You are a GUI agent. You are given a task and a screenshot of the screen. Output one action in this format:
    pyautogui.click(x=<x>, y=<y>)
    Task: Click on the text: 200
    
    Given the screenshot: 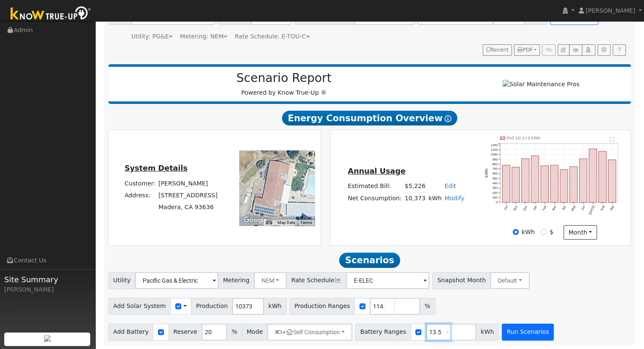 What is the action you would take?
    pyautogui.click(x=495, y=193)
    